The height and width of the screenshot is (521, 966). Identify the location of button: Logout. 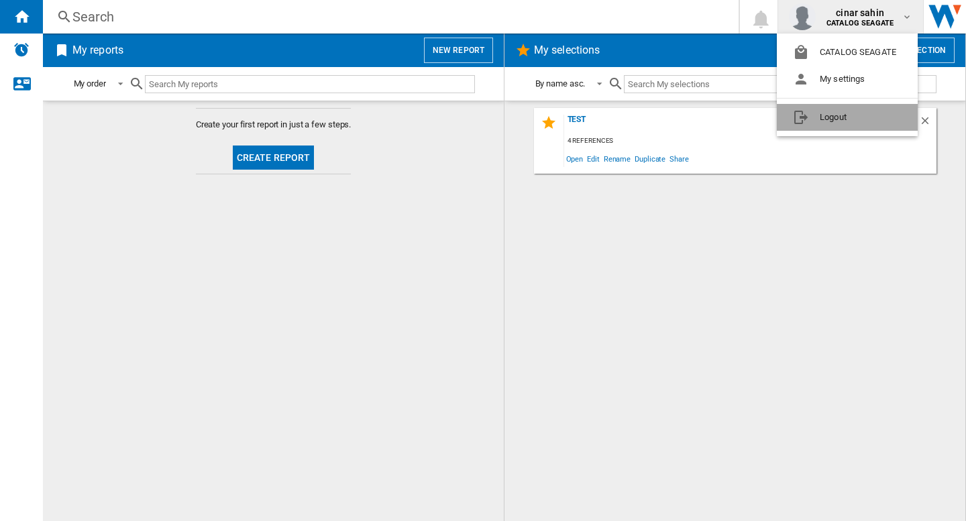
(847, 117).